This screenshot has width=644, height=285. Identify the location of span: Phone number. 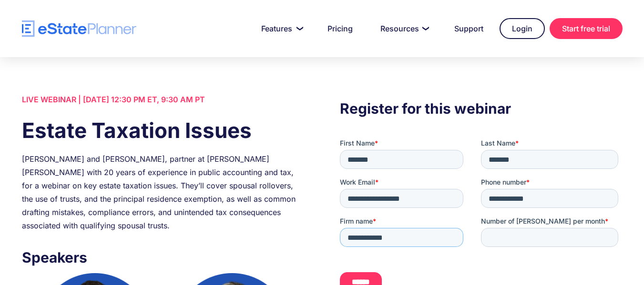
(164, 43).